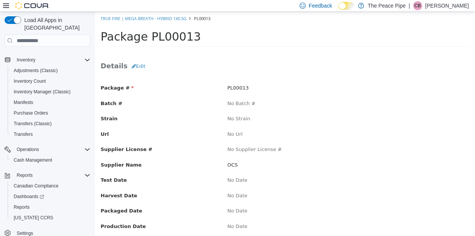  I want to click on span: Feedback, so click(320, 6).